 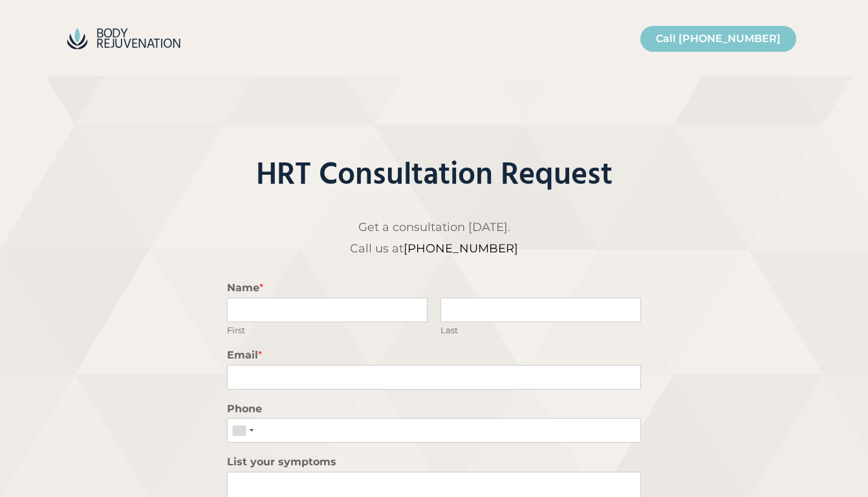 What do you see at coordinates (434, 355) in the screenshot?
I see `label: Email` at bounding box center [434, 355].